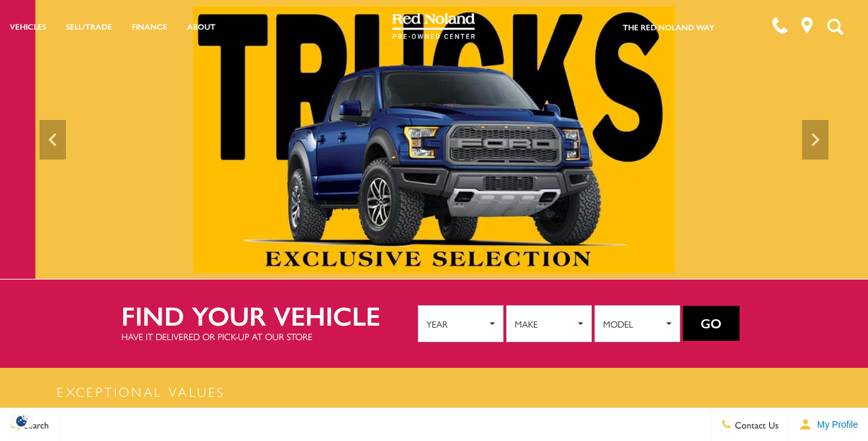 Image resolution: width=868 pixels, height=441 pixels. What do you see at coordinates (434, 24) in the screenshot?
I see `a: Red Noland Pre-Owned` at bounding box center [434, 24].